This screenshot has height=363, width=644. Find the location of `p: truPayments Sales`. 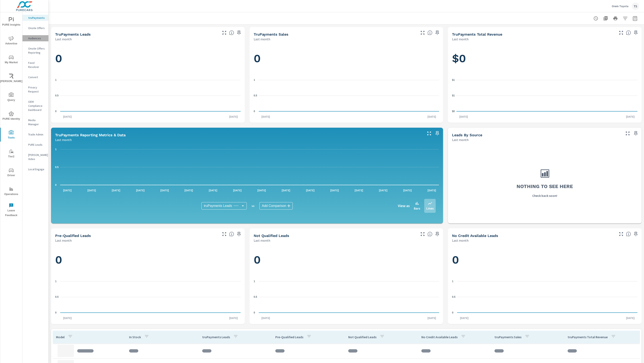

p: truPayments Sales is located at coordinates (508, 337).